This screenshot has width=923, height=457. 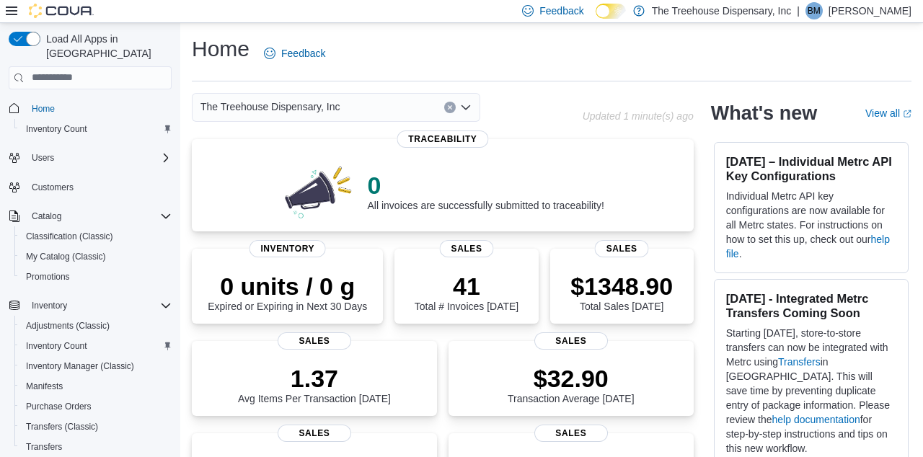 What do you see at coordinates (907, 114) in the screenshot?
I see `svg: External link` at bounding box center [907, 114].